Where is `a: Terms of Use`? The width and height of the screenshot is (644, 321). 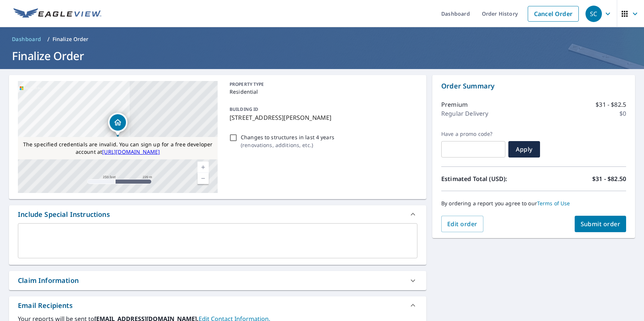
a: Terms of Use is located at coordinates (553, 203).